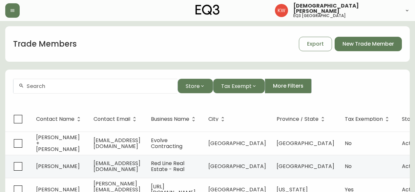  I want to click on span: Export, so click(315, 44).